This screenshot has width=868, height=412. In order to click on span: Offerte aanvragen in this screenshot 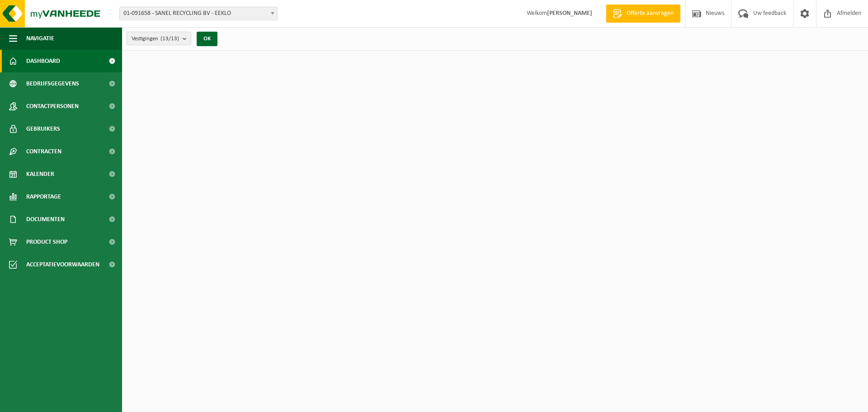, I will do `click(651, 14)`.